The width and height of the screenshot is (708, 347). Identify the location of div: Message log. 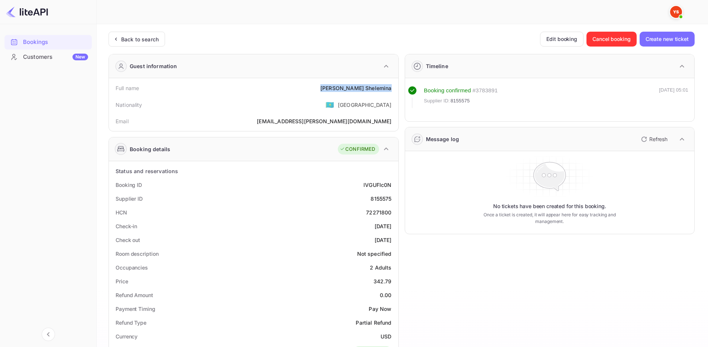
(443, 139).